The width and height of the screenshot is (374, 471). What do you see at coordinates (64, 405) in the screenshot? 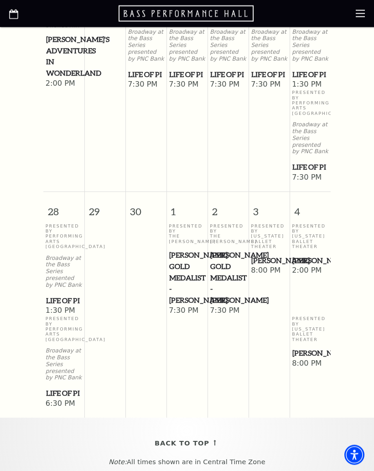
I see `span: 6:30 PM` at bounding box center [64, 405].